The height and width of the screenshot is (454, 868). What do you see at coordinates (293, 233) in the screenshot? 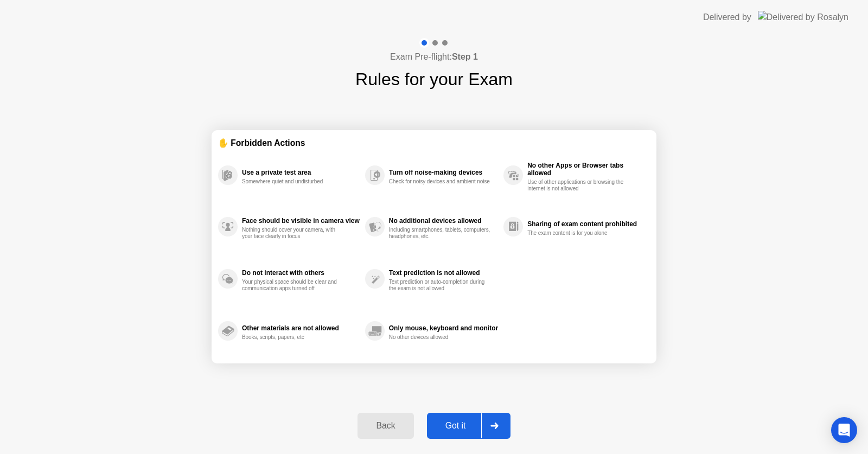
I see `div: Nothing should cover your camera, with your face clearly in focus` at bounding box center [293, 233].